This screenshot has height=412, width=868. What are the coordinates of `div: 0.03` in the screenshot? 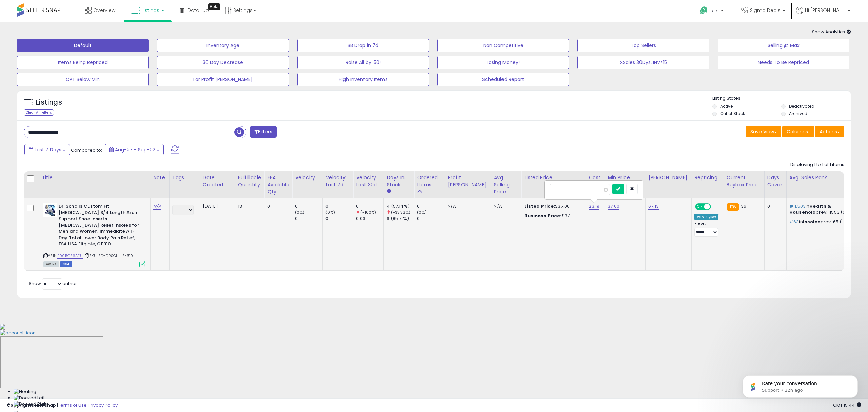 It's located at (370, 219).